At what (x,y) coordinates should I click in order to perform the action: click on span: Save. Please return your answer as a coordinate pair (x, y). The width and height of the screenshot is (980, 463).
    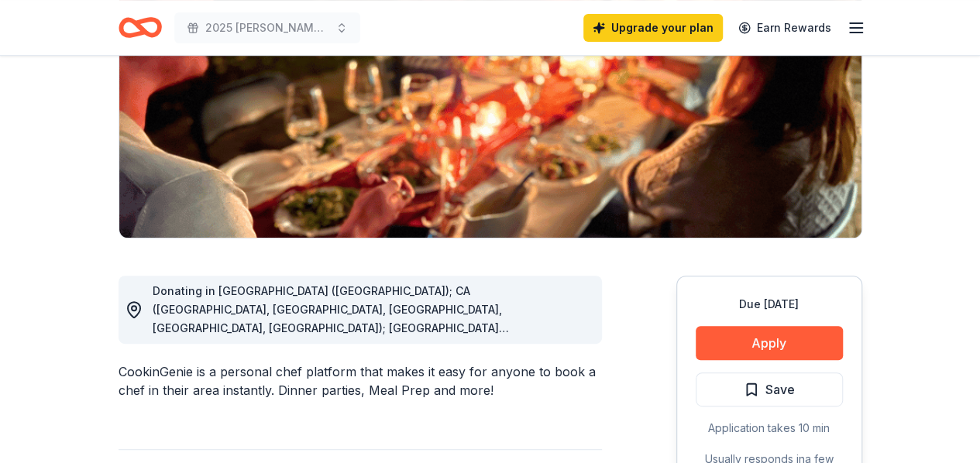
    Looking at the image, I should click on (780, 389).